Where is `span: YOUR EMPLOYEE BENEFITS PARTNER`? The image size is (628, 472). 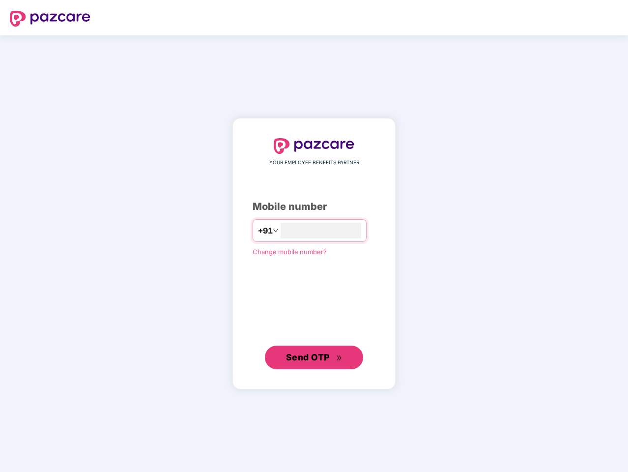
span: YOUR EMPLOYEE BENEFITS PARTNER is located at coordinates (314, 163).